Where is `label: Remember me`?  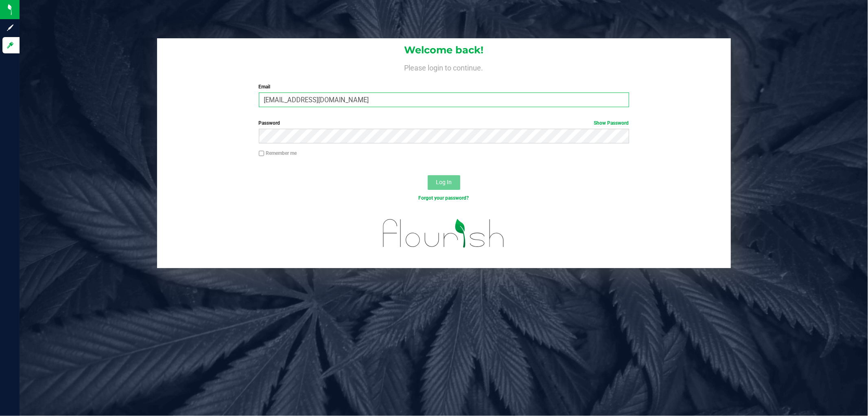 label: Remember me is located at coordinates (278, 153).